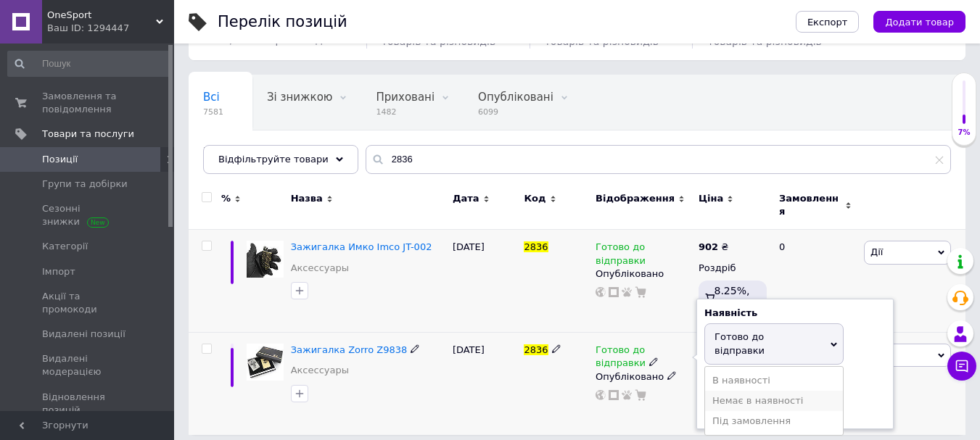 This screenshot has height=440, width=980. I want to click on a: Зажигалка Имко Imco JT-002, so click(361, 246).